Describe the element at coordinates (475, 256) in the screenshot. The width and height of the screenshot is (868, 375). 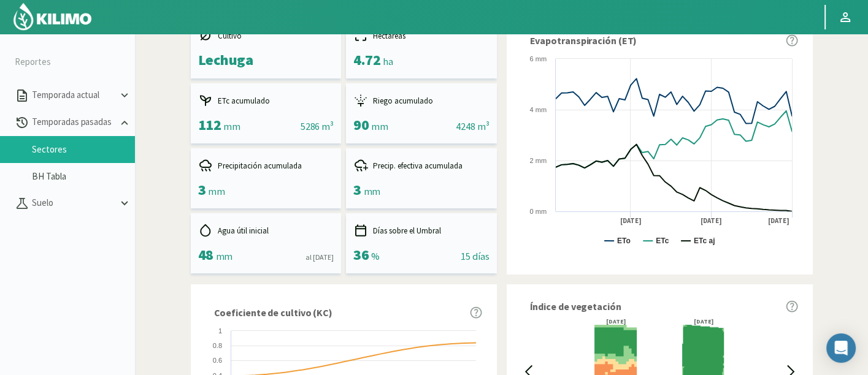
I see `div: 15 días` at that location.